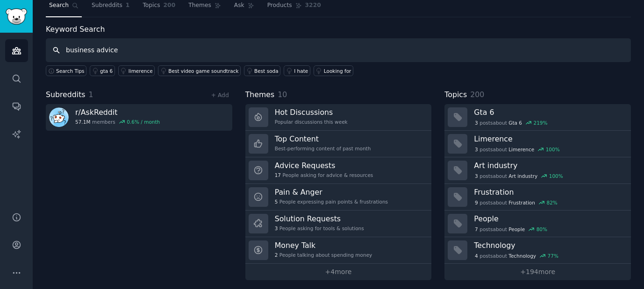 Image resolution: width=644 pixels, height=289 pixels. Describe the element at coordinates (59, 117) in the screenshot. I see `img: AskReddit` at that location.